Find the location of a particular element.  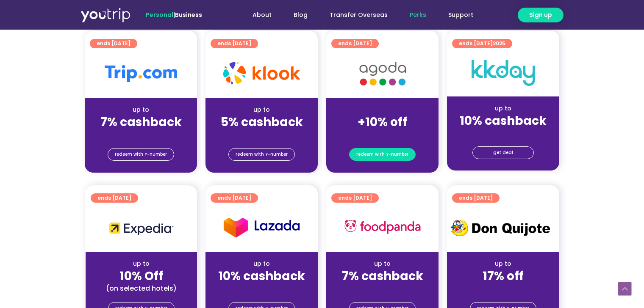

strong: 10% Off is located at coordinates (141, 276).